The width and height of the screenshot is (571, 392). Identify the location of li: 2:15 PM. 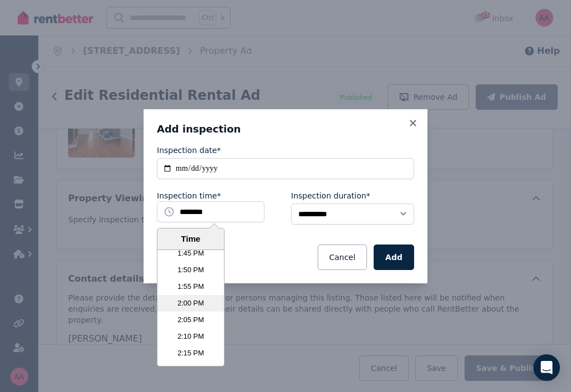
(191, 353).